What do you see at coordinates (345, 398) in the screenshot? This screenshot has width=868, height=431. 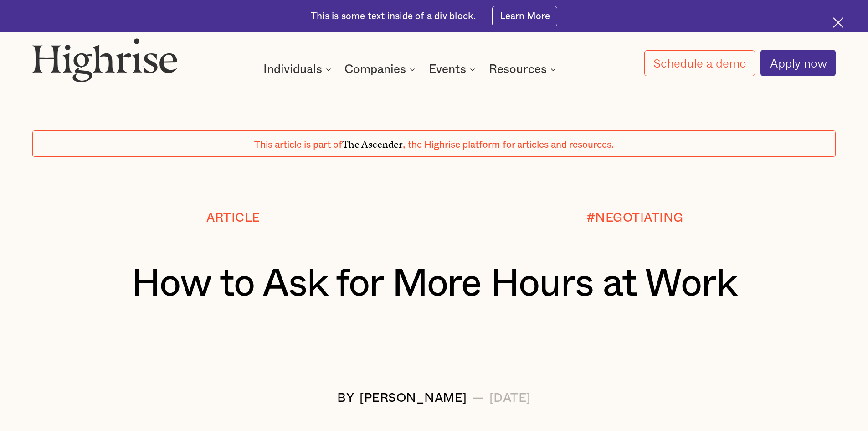 I see `div: BY` at bounding box center [345, 398].